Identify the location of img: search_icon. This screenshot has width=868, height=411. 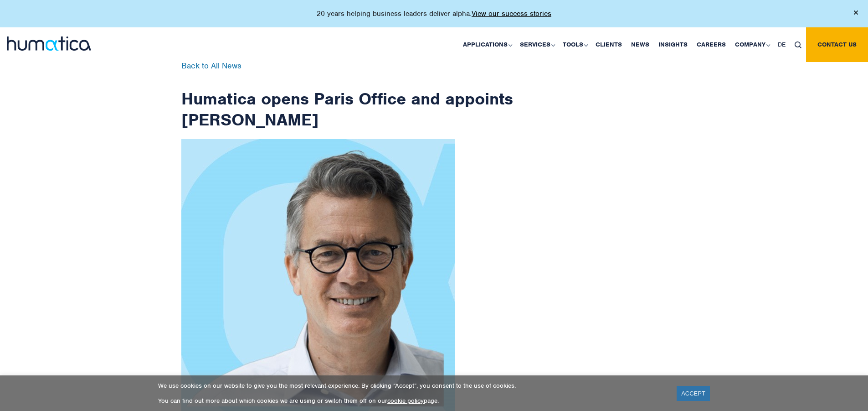
(798, 45).